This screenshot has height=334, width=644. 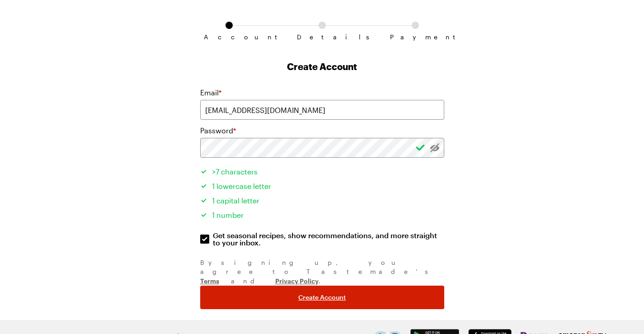 I want to click on span: Create Account, so click(x=322, y=298).